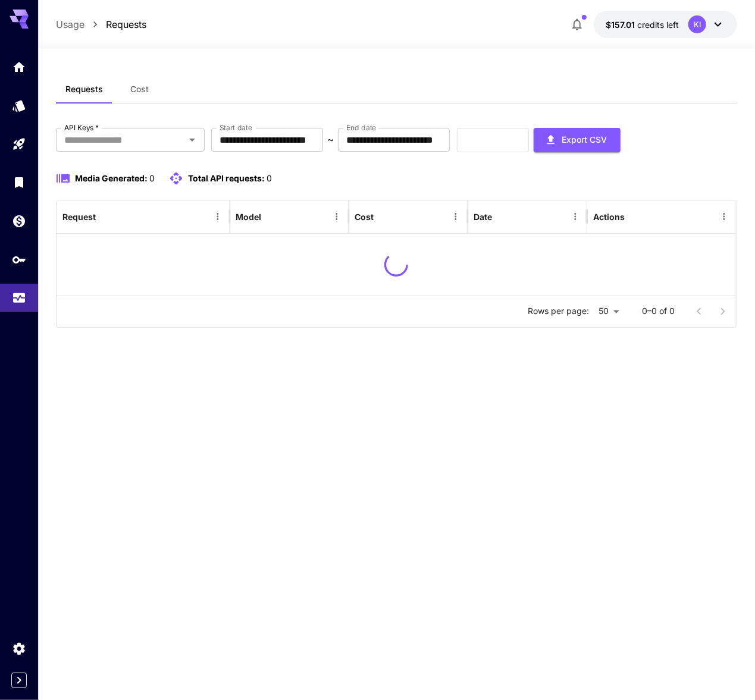 This screenshot has width=755, height=700. What do you see at coordinates (71, 25) in the screenshot?
I see `a: Usage` at bounding box center [71, 25].